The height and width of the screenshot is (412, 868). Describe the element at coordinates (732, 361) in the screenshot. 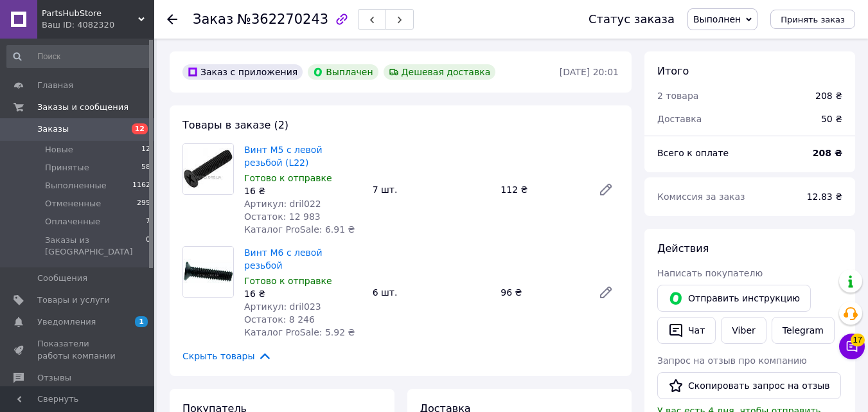

I see `span: Запрос на отзыв про компанию` at that location.